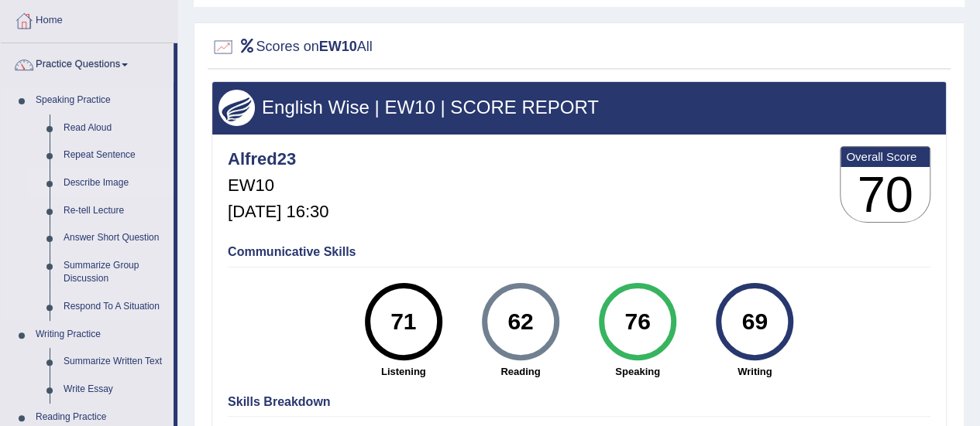 The width and height of the screenshot is (980, 426). Describe the element at coordinates (579, 252) in the screenshot. I see `h4: Communicative Skills` at that location.